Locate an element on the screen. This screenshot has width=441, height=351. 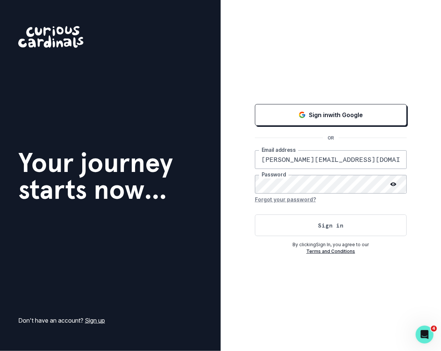
a: Sign up is located at coordinates (95, 320).